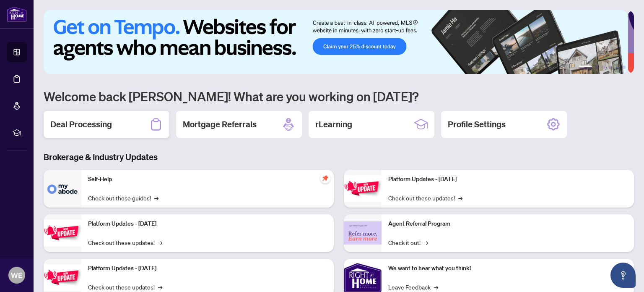 The image size is (644, 292). What do you see at coordinates (363, 188) in the screenshot?
I see `img: Platform Updates - June 23, 2025` at bounding box center [363, 188].